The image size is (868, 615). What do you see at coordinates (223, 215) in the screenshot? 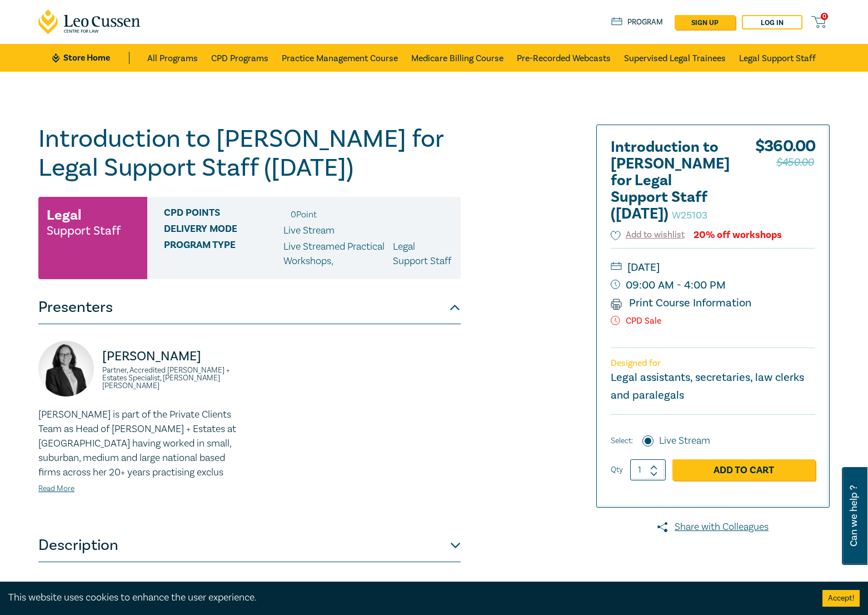
I see `span: CPD Points` at bounding box center [223, 215].